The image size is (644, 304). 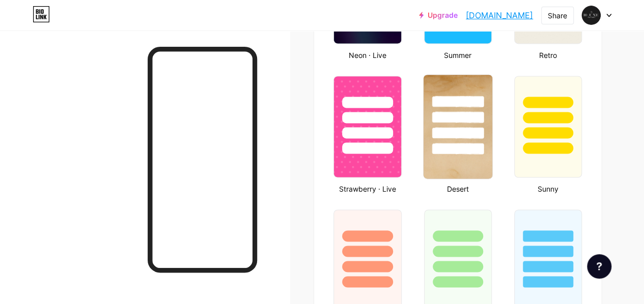 I want to click on img: desert.jpg, so click(x=458, y=127).